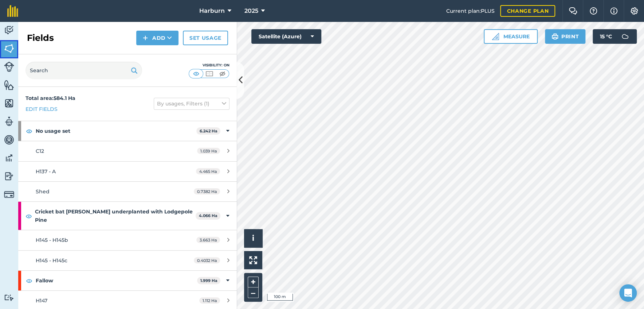 The width and height of the screenshot is (644, 309). What do you see at coordinates (208, 151) in the screenshot?
I see `span: 1.039 Ha` at bounding box center [208, 151].